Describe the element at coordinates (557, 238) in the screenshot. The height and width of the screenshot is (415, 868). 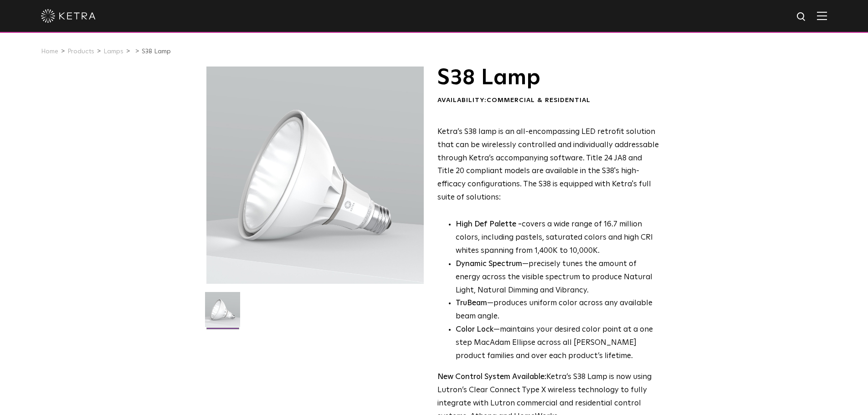
I see `p: covers a wide range of 16.7 million colors, including pastels, saturated colors and high CRI whit...` at that location.